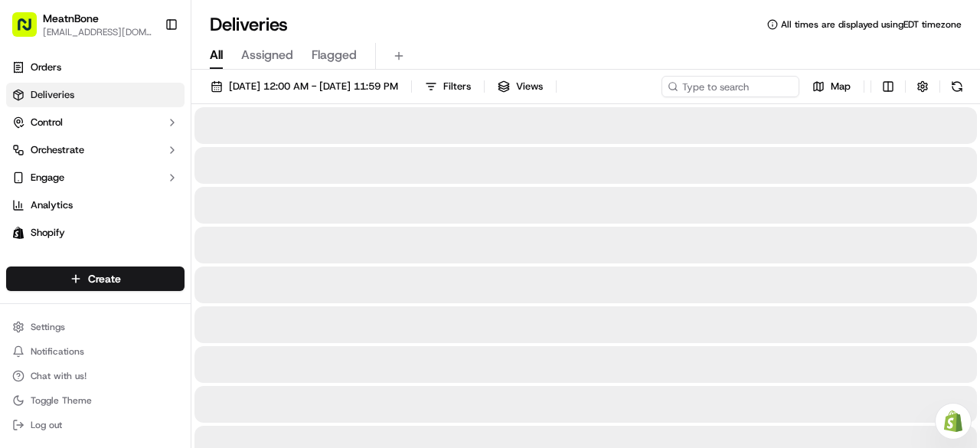 Image resolution: width=980 pixels, height=448 pixels. I want to click on span: Control, so click(47, 123).